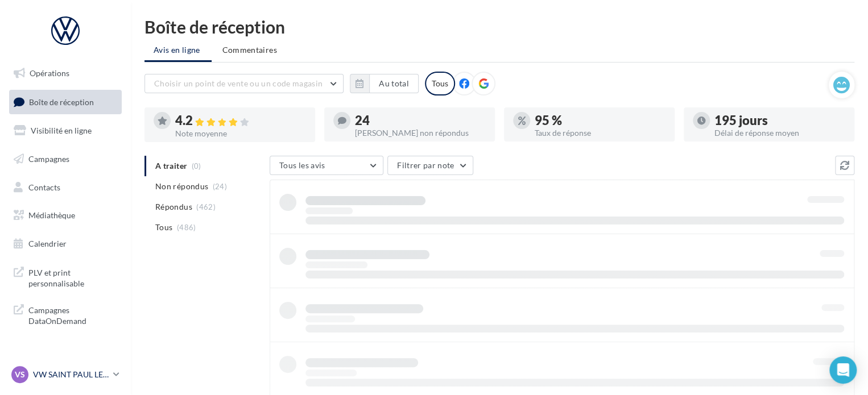 This screenshot has width=868, height=395. What do you see at coordinates (182, 186) in the screenshot?
I see `span: Non répondus` at bounding box center [182, 186].